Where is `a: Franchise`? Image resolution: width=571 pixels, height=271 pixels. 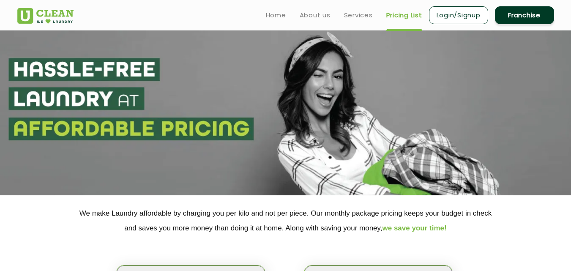
a: Franchise is located at coordinates (524, 15).